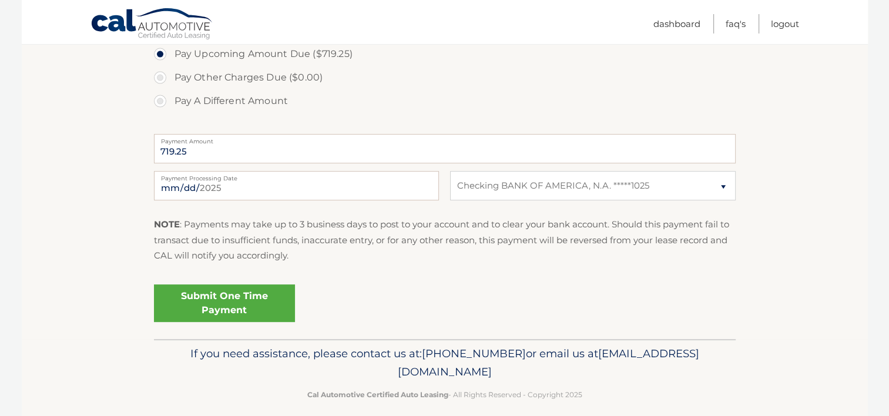 The image size is (889, 416). What do you see at coordinates (296, 186) in the screenshot?
I see `input: Payment Date` at bounding box center [296, 186].